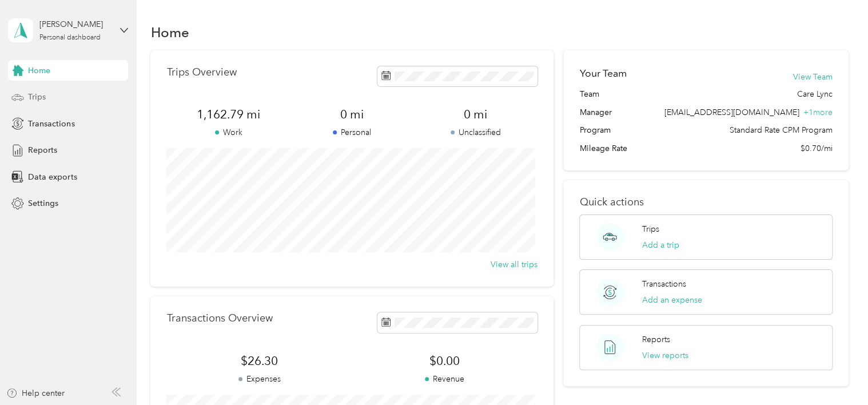 This screenshot has height=405, width=868. I want to click on button: View reports, so click(665, 355).